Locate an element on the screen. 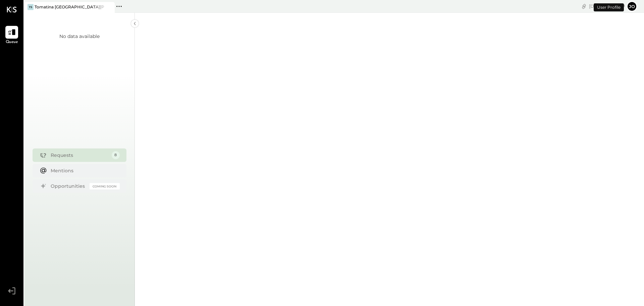 The width and height of the screenshot is (644, 306). div: Requests is located at coordinates (80, 155).